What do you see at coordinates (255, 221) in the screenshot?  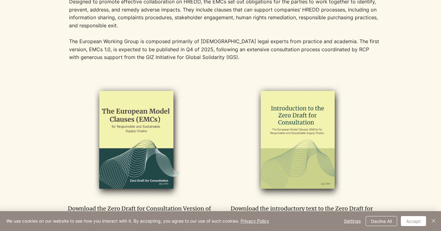 I see `a: Privacy Policy` at bounding box center [255, 221].